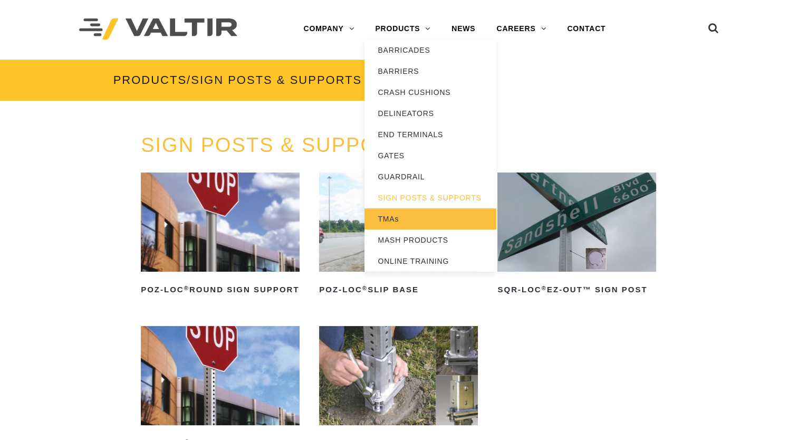 The height and width of the screenshot is (440, 798). Describe the element at coordinates (521, 29) in the screenshot. I see `a: CAREERS` at that location.